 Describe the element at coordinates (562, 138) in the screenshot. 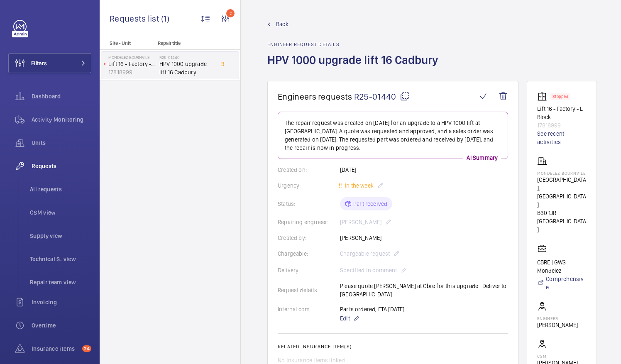

I see `a: See recent activities` at that location.